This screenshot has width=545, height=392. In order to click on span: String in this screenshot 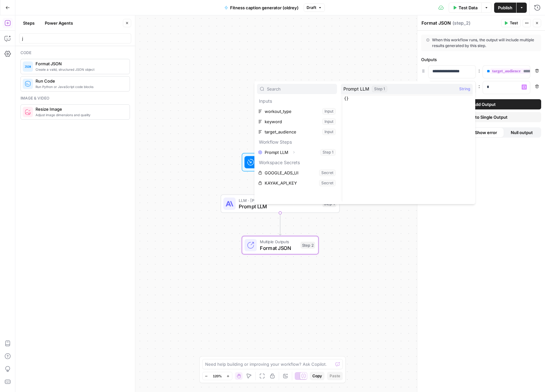, I will do `click(465, 89)`.